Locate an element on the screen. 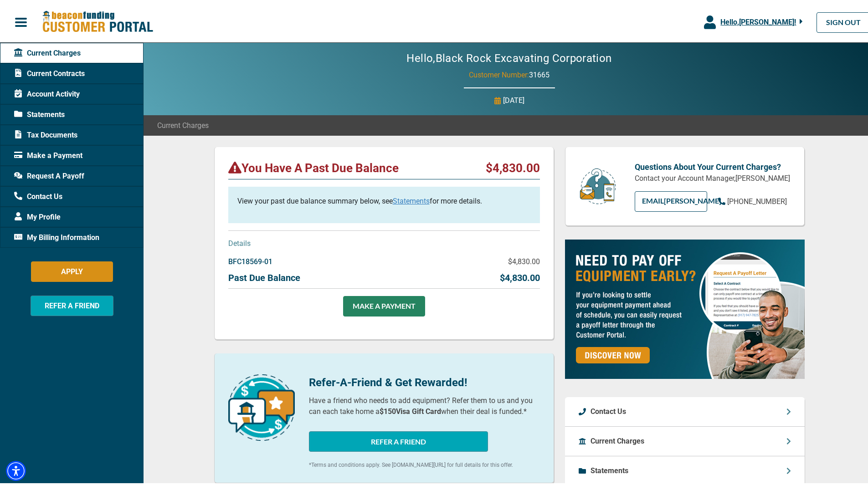 The height and width of the screenshot is (485, 868). span: Tax Documents is located at coordinates (46, 134).